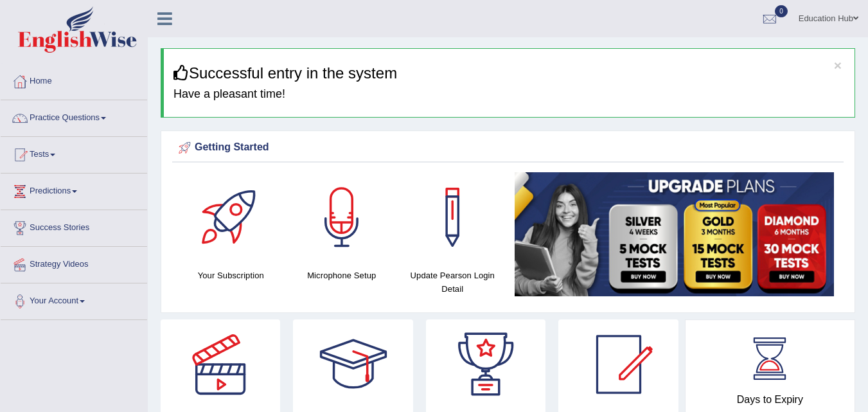 The width and height of the screenshot is (868, 412). What do you see at coordinates (453, 282) in the screenshot?
I see `h4: Update Pearson Login Detail` at bounding box center [453, 282].